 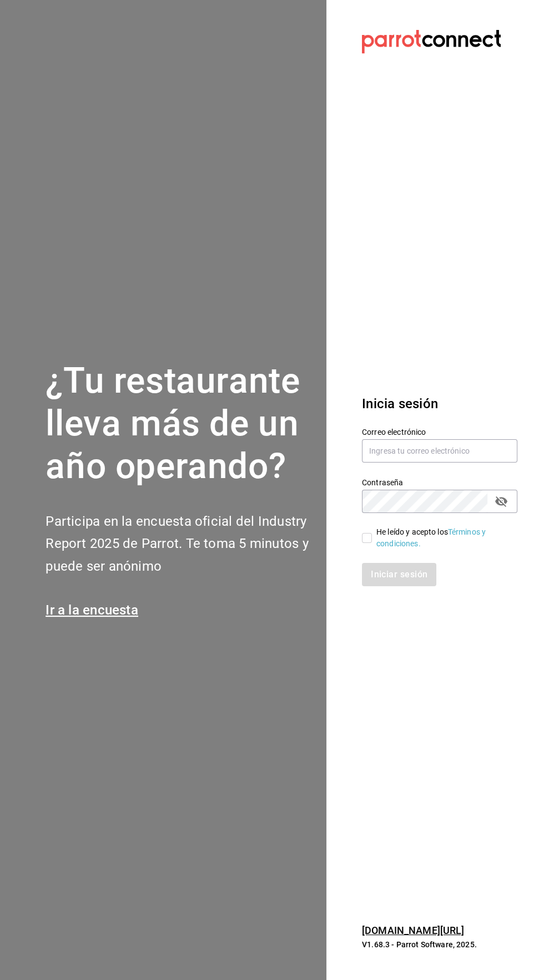 I want to click on a: Ir a la encuesta, so click(x=92, y=610).